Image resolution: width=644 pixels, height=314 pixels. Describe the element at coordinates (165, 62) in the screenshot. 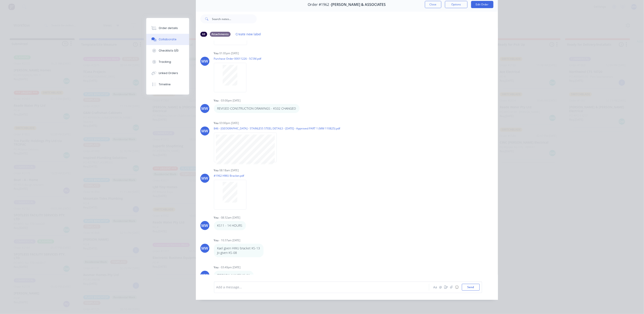

I see `div: Tracking` at that location.